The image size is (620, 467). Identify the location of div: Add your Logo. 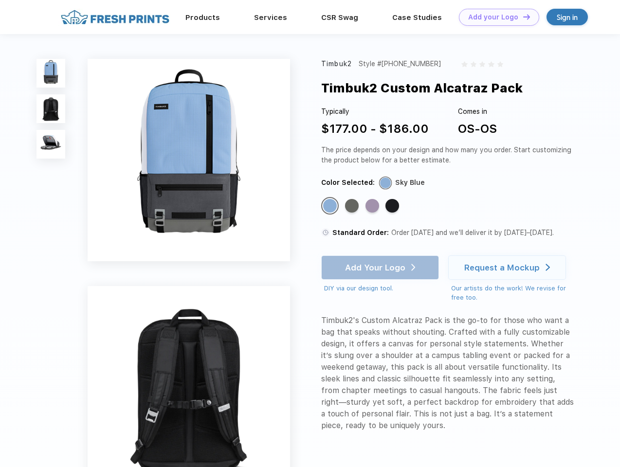
(493, 17).